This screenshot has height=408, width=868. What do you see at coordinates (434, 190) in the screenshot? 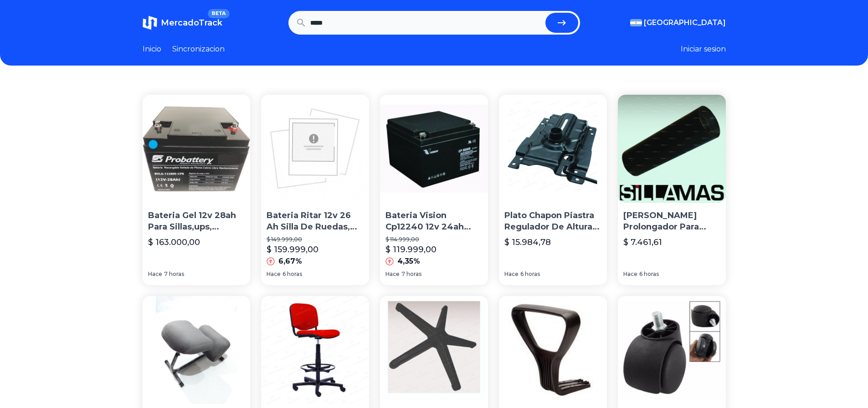
I see `a: Bateria Vision Cp12240 12v 24ah Para Ups Alarmas Silla RuedaBateria Vision Cp12240 12v 24ah Para ...` at bounding box center [434, 190].